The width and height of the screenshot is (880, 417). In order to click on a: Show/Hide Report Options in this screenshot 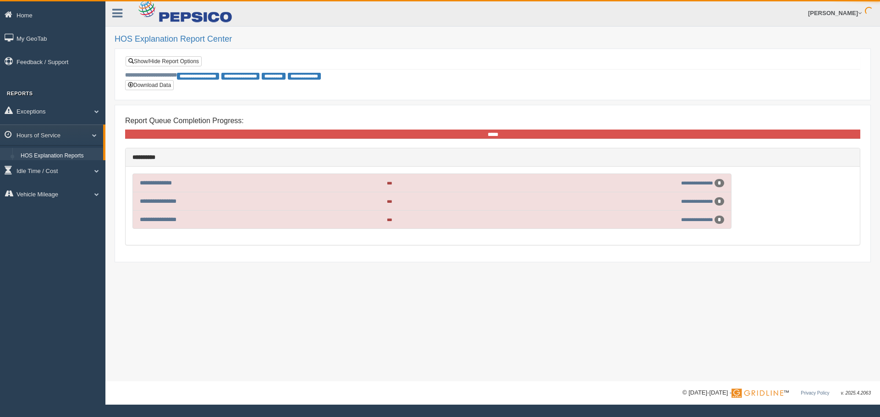, I will do `click(164, 61)`.